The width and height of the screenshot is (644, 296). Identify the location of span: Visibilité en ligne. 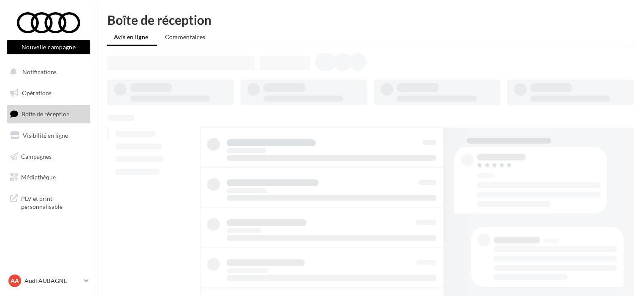
(45, 135).